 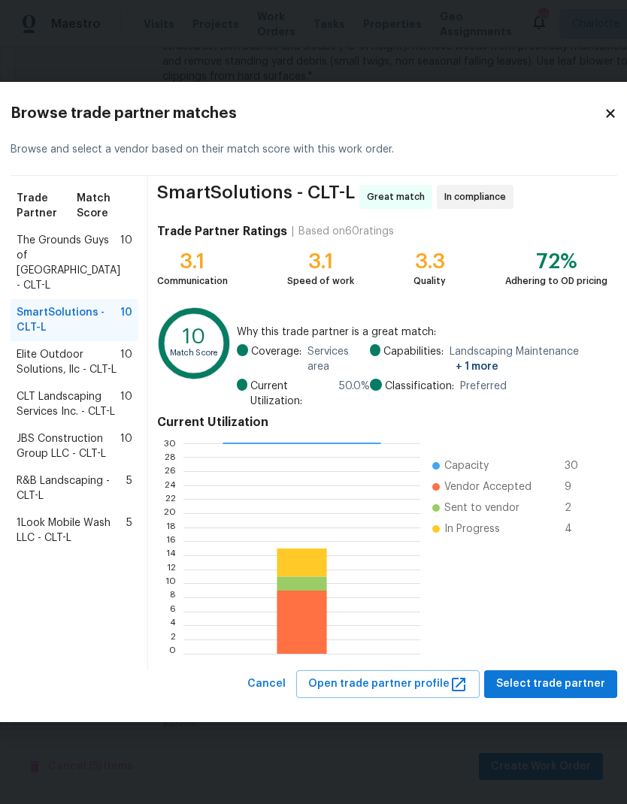 What do you see at coordinates (170, 485) in the screenshot?
I see `text: 24` at bounding box center [170, 485].